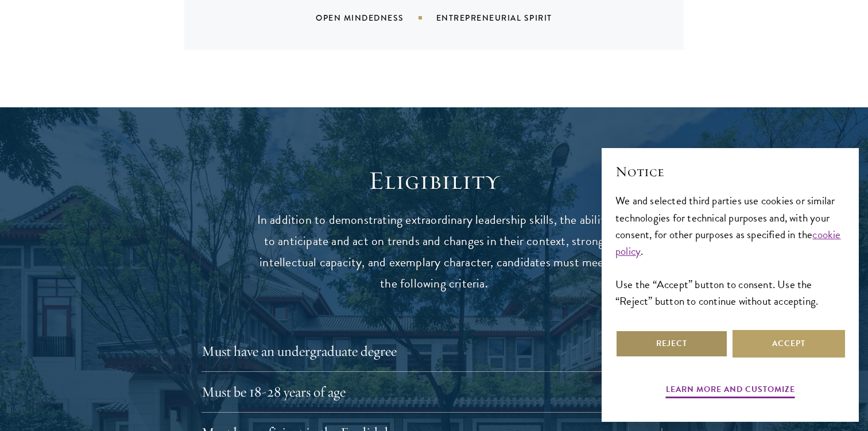 The image size is (868, 431). I want to click on h2: Eligibility, so click(434, 181).